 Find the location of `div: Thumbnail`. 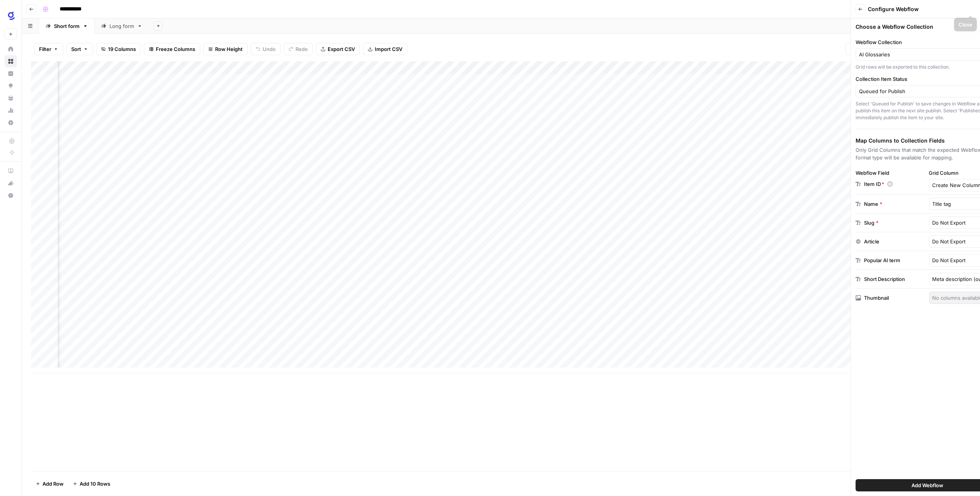

div: Thumbnail is located at coordinates (877, 298).